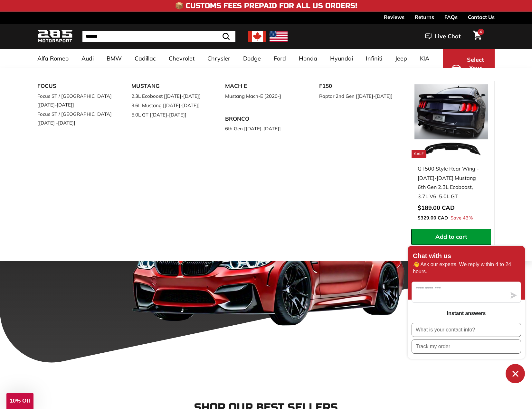 This screenshot has width=532, height=409. I want to click on a: MUSTANG, so click(169, 86).